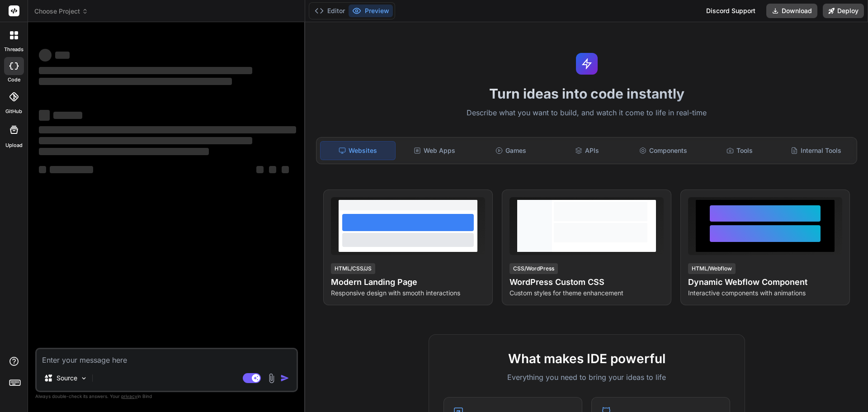 Image resolution: width=868 pixels, height=412 pixels. What do you see at coordinates (67, 378) in the screenshot?
I see `p: Source` at bounding box center [67, 378].